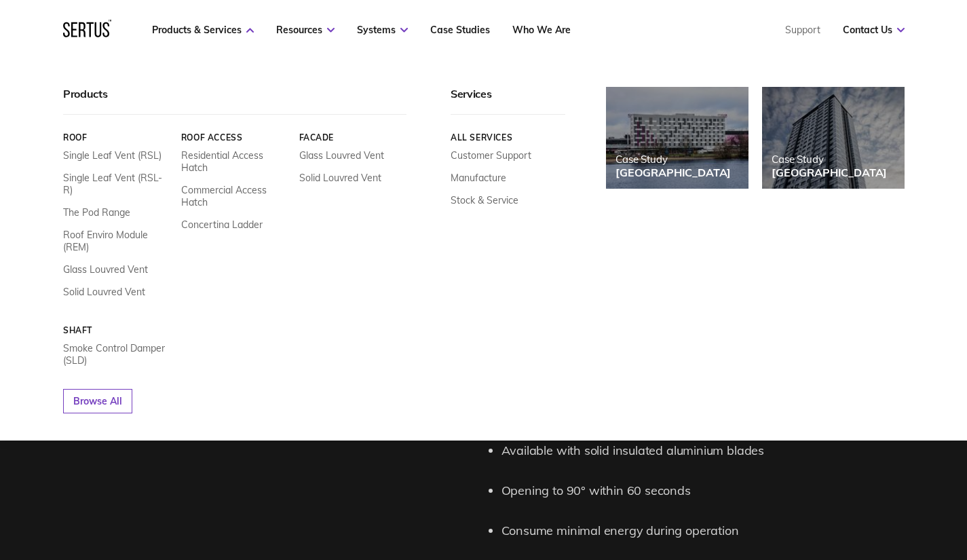 The height and width of the screenshot is (560, 967). What do you see at coordinates (460, 30) in the screenshot?
I see `a: Case Studies` at bounding box center [460, 30].